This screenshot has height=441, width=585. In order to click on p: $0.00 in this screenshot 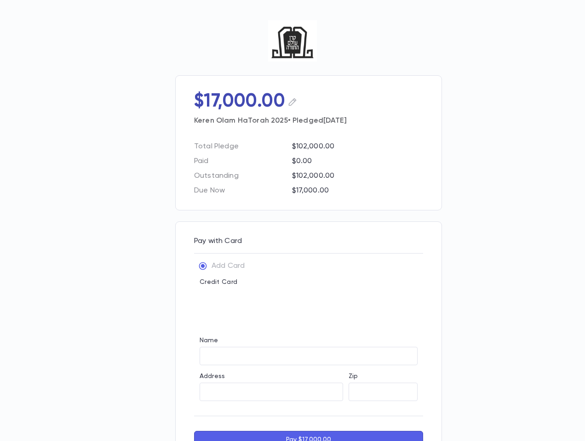, I will do `click(357, 161)`.